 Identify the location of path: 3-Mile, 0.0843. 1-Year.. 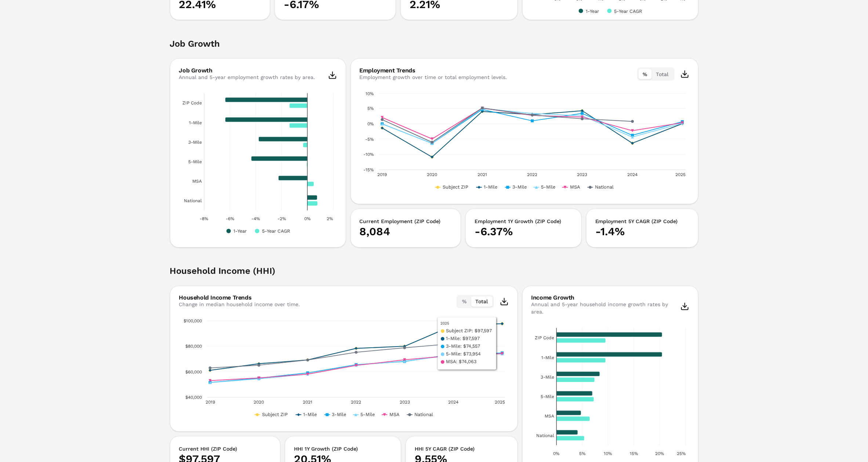
(578, 374).